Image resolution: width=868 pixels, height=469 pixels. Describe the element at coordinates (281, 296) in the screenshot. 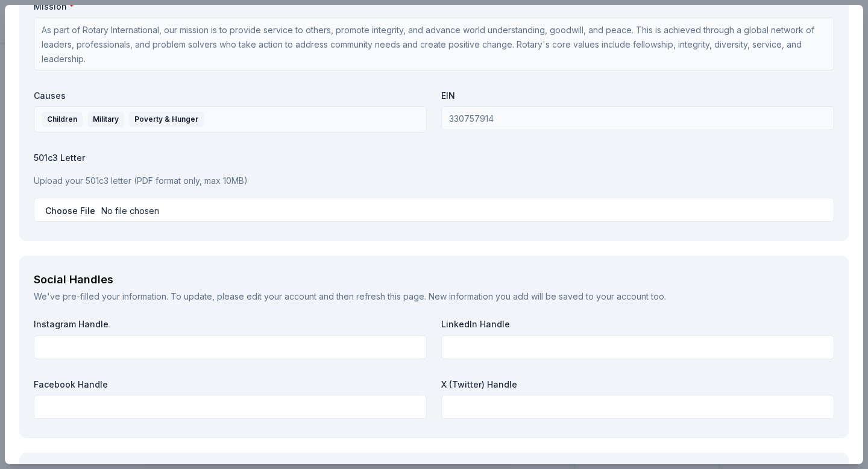

I see `a: edit your account` at that location.